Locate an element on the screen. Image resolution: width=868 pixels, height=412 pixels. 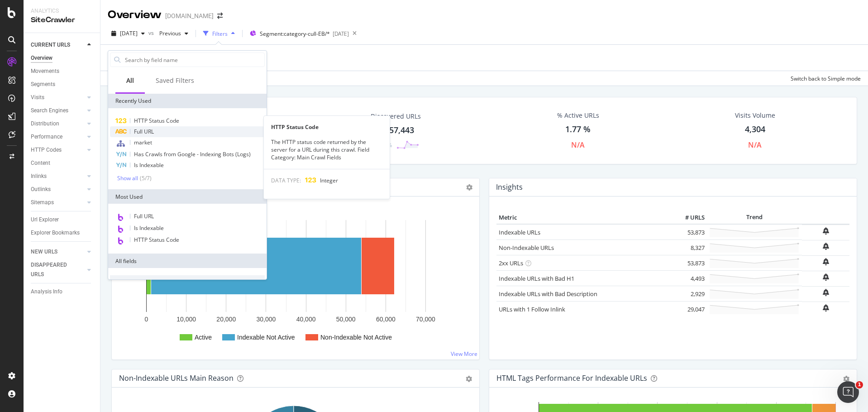
div: % Active URLs is located at coordinates (578, 115).